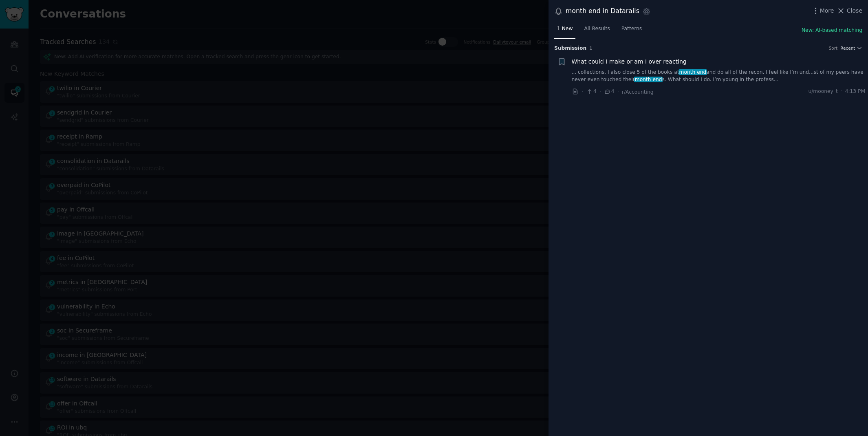  I want to click on span: 1, so click(591, 48).